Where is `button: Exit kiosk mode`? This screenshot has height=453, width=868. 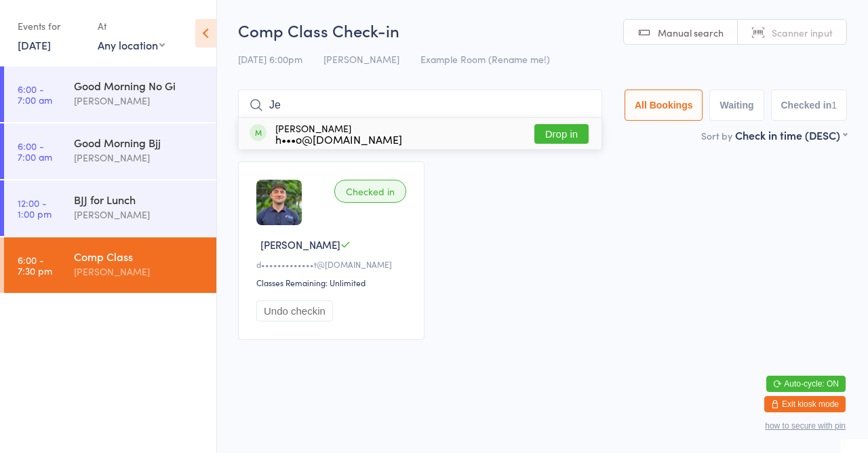 button: Exit kiosk mode is located at coordinates (805, 404).